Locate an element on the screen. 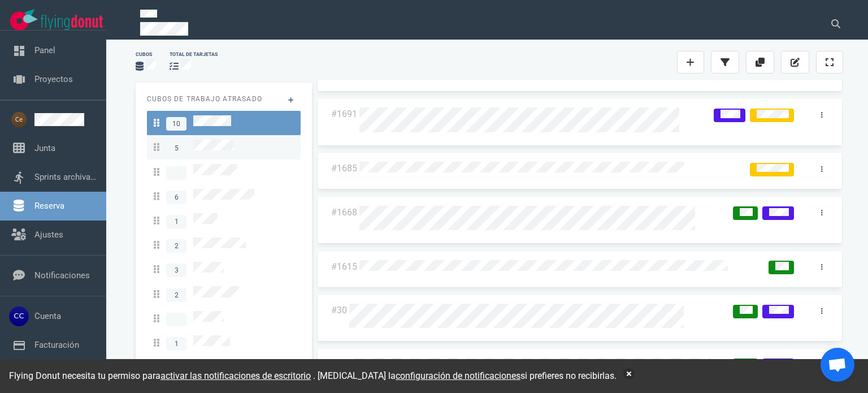 The image size is (868, 393). a: 10 is located at coordinates (224, 122).